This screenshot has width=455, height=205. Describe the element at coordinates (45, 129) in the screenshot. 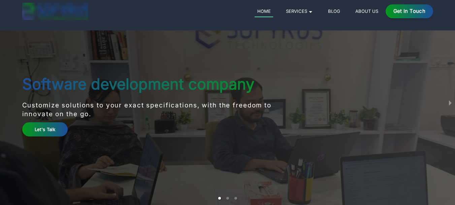

I see `a: Let's Talk` at that location.